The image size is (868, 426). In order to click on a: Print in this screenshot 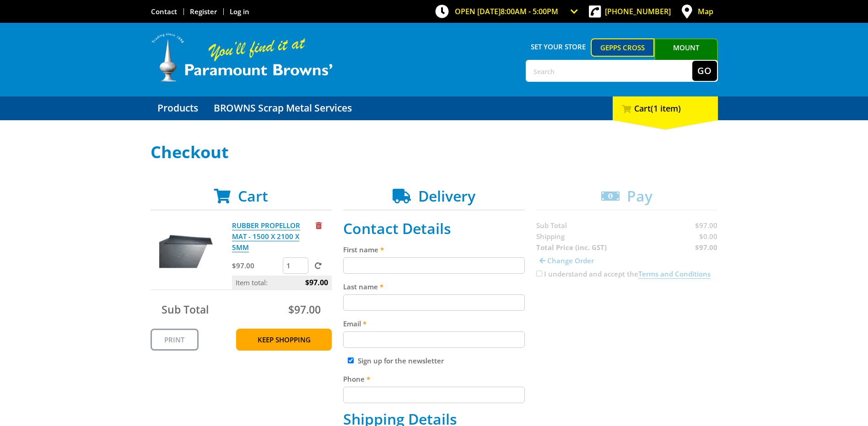, I will do `click(174, 339)`.